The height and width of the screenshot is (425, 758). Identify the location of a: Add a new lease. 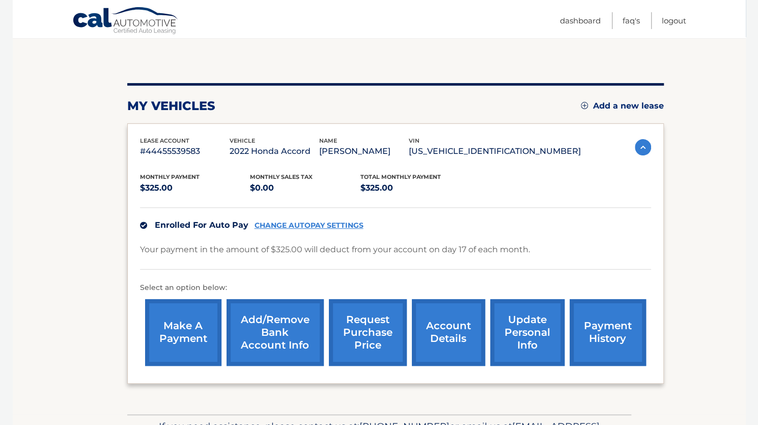
(622, 106).